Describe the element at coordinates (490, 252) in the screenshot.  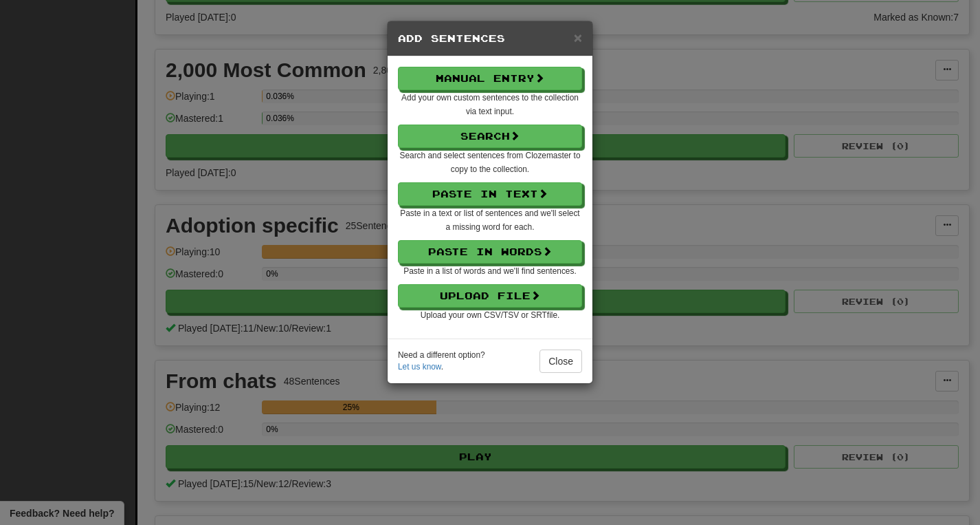
I see `button: Paste in Words` at that location.